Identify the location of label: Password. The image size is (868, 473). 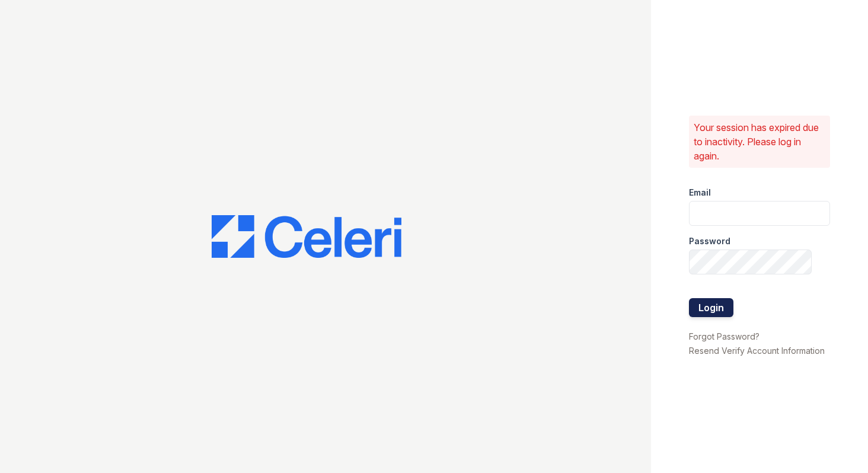
(710, 241).